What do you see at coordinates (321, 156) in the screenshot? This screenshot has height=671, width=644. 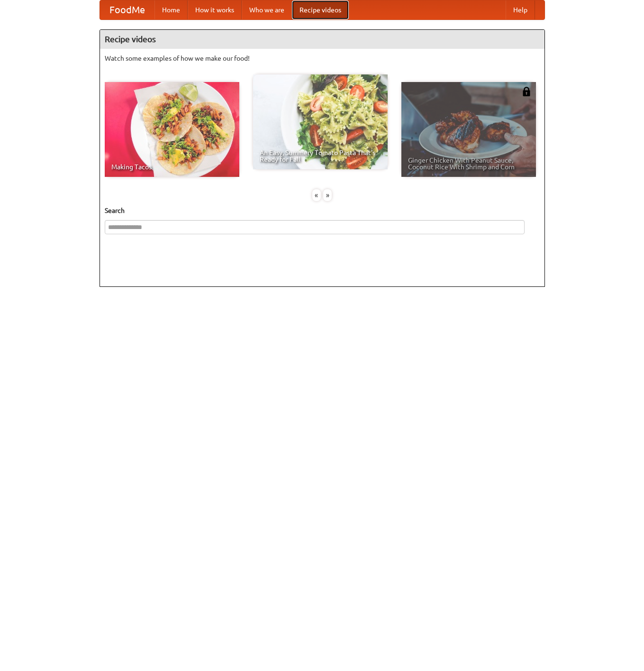 I see `span: An Easy, Summery Tomato Pasta That's Ready for Fall` at bounding box center [321, 156].